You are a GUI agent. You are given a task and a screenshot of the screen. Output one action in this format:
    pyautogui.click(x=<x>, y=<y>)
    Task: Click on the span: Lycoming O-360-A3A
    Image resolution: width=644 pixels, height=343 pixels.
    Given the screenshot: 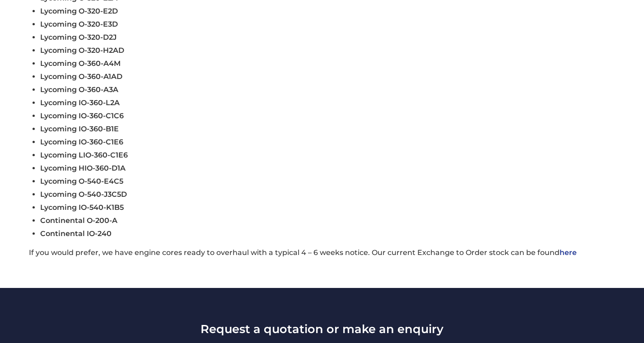 What is the action you would take?
    pyautogui.click(x=79, y=89)
    